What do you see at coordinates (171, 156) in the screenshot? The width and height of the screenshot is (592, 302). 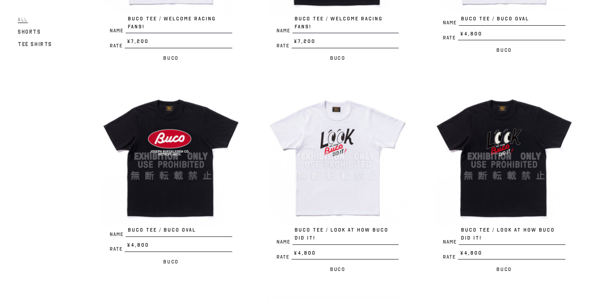 I see `img: BUCO TEE / BUCO OVAL` at bounding box center [171, 156].